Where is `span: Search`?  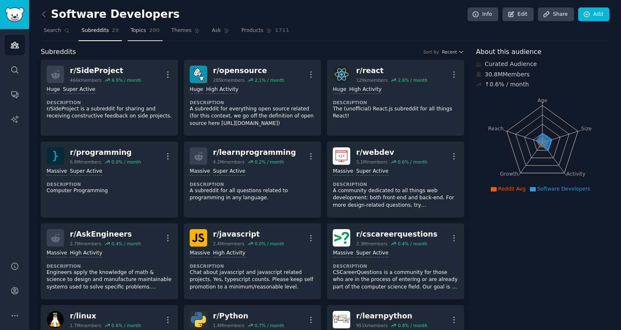 span: Search is located at coordinates (52, 31).